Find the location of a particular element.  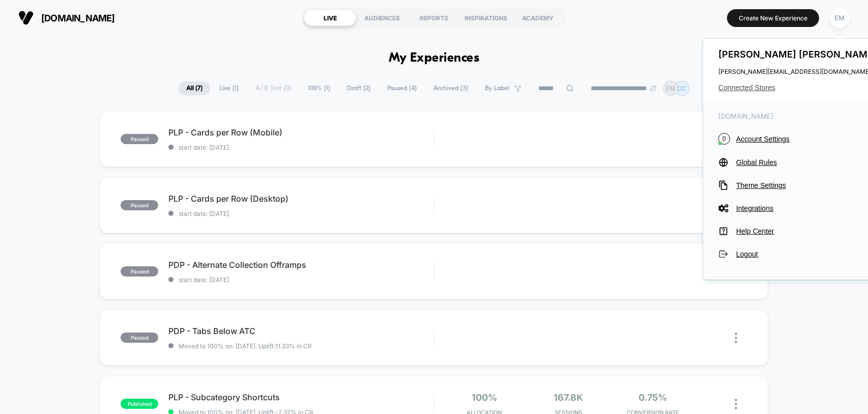

div: ACADEMY is located at coordinates (538, 17).